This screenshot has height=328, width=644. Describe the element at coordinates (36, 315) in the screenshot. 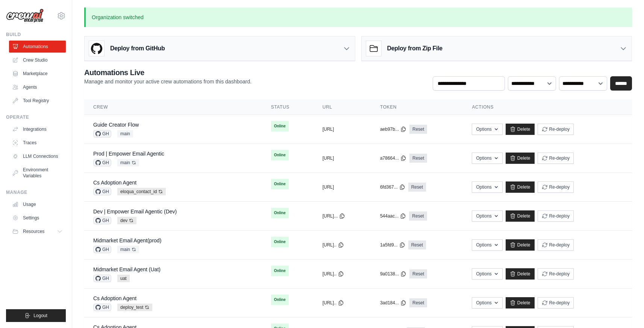

I see `button: Logout` at that location.